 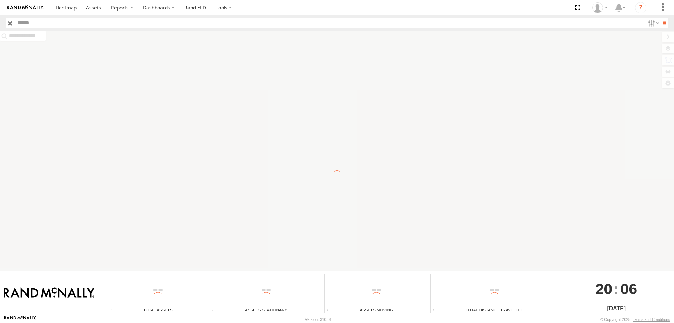 What do you see at coordinates (330, 310) in the screenshot?
I see `div: Total number of assets current in transit.` at bounding box center [330, 310].